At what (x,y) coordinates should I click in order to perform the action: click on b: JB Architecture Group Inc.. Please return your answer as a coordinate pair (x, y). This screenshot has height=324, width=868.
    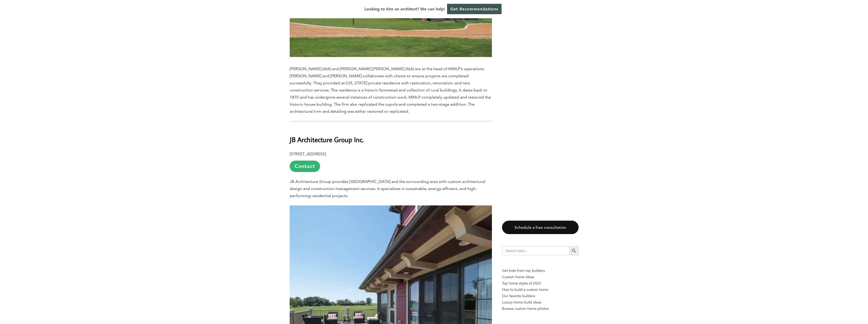
    Looking at the image, I should click on (327, 140).